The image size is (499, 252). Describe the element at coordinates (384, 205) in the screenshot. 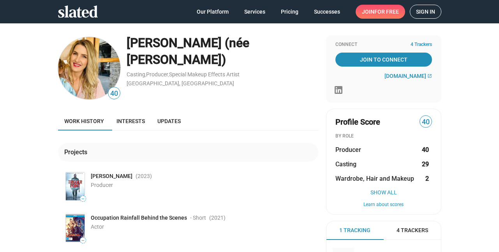

I see `button: Learn about scores` at that location.